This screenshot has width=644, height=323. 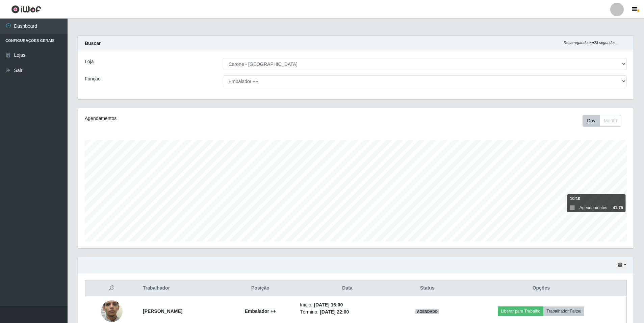 What do you see at coordinates (591, 120) in the screenshot?
I see `button: Day` at bounding box center [591, 120].